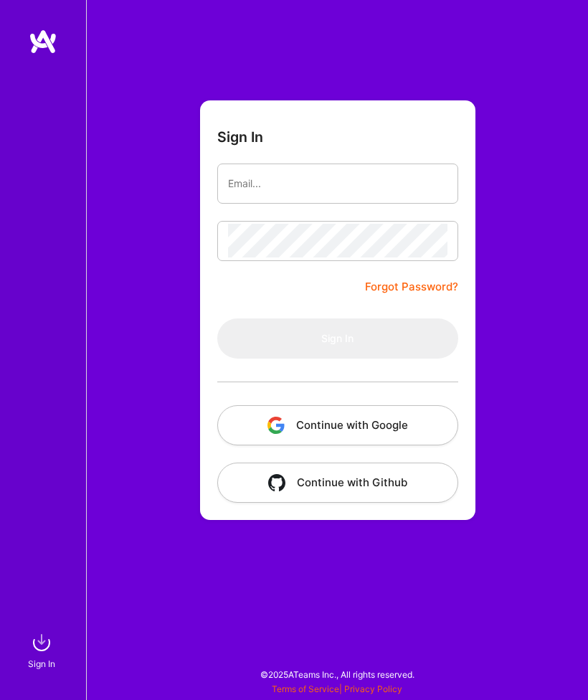 The width and height of the screenshot is (588, 700). I want to click on a: Forgot Password?, so click(411, 287).